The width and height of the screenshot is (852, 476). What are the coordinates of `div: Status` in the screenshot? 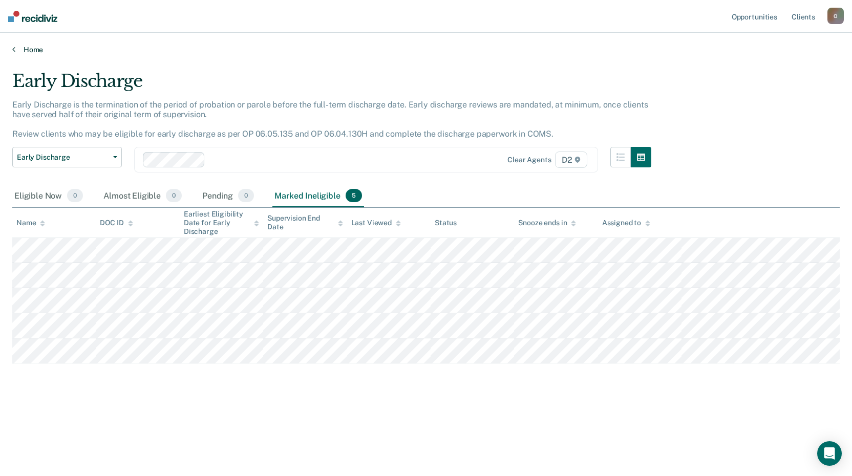 It's located at (445, 223).